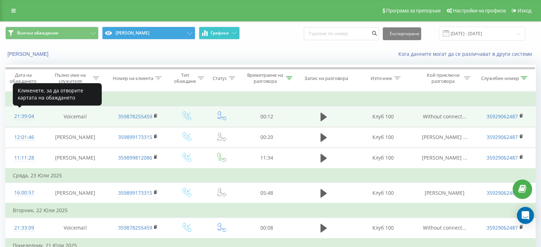  Describe the element at coordinates (135, 158) in the screenshot. I see `a: 359899812086` at that location.